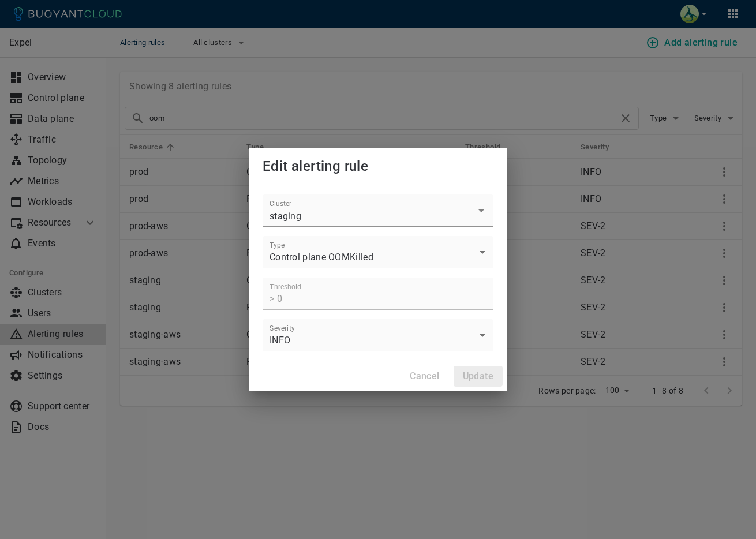 The height and width of the screenshot is (539, 756). Describe the element at coordinates (378, 335) in the screenshot. I see `div: INFO` at that location.